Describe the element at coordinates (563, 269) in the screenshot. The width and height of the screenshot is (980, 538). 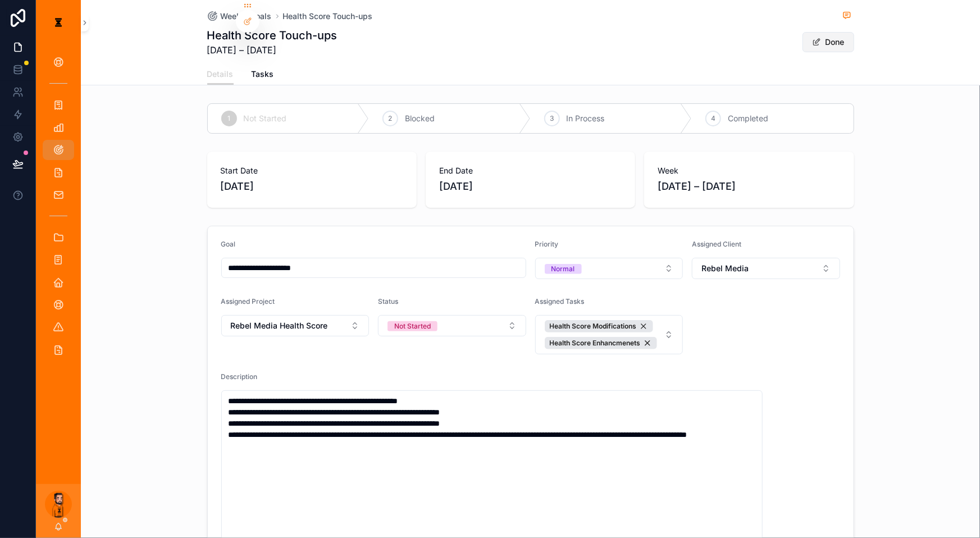
I see `div: Normal` at that location.